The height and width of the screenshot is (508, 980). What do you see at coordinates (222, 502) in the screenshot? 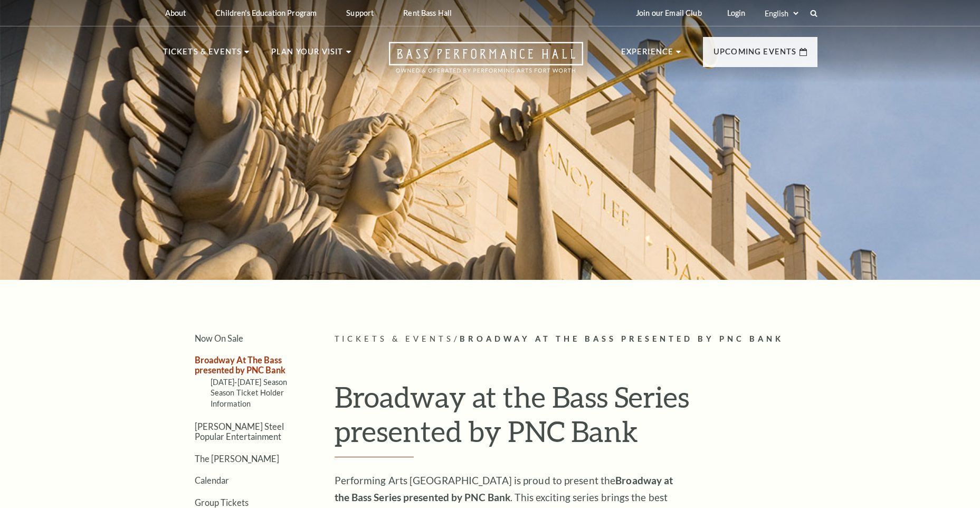
I see `a: Group Tickets` at bounding box center [222, 502].